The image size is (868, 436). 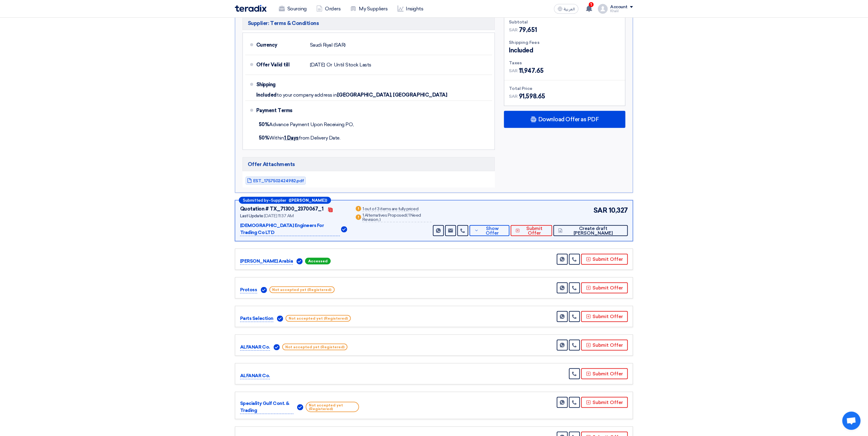 I want to click on span: Submit Offer, so click(x=534, y=231).